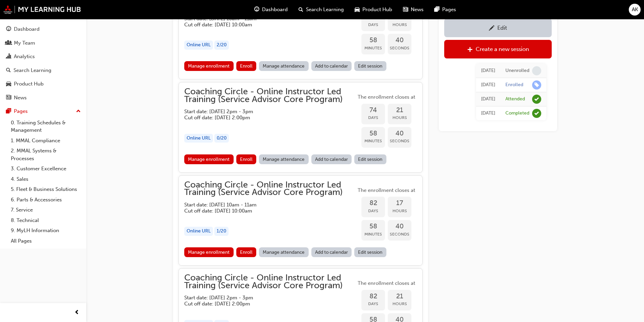  What do you see at coordinates (488, 70) in the screenshot?
I see `div: Tue Feb 04 2025 16:00:07 GMT+1030 (Australian Central Daylight Time)` at bounding box center [488, 70].